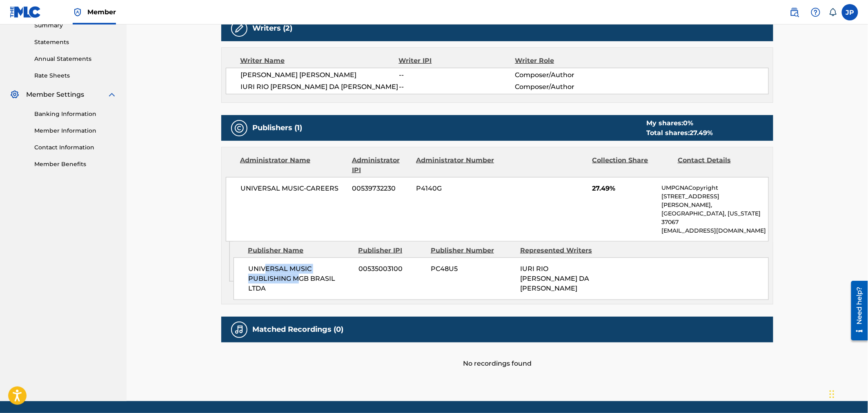  Describe the element at coordinates (14, 33) in the screenshot. I see `div: Open Resource Center` at that location.